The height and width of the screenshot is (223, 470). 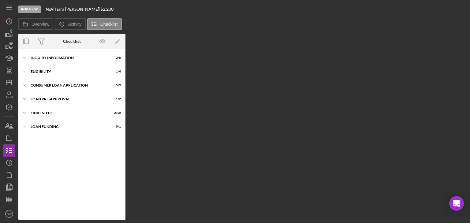 I want to click on div: In Review, so click(x=29, y=9).